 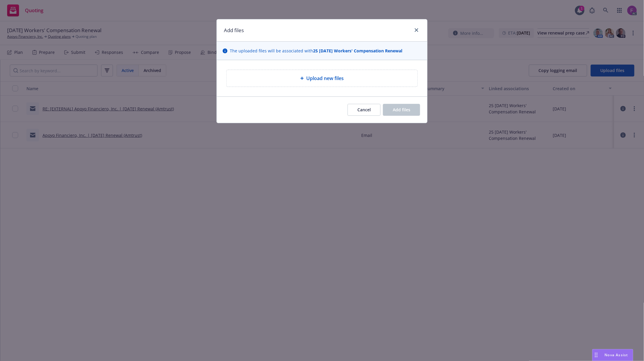 I want to click on span: The uploaded files will be associated with, so click(x=316, y=50).